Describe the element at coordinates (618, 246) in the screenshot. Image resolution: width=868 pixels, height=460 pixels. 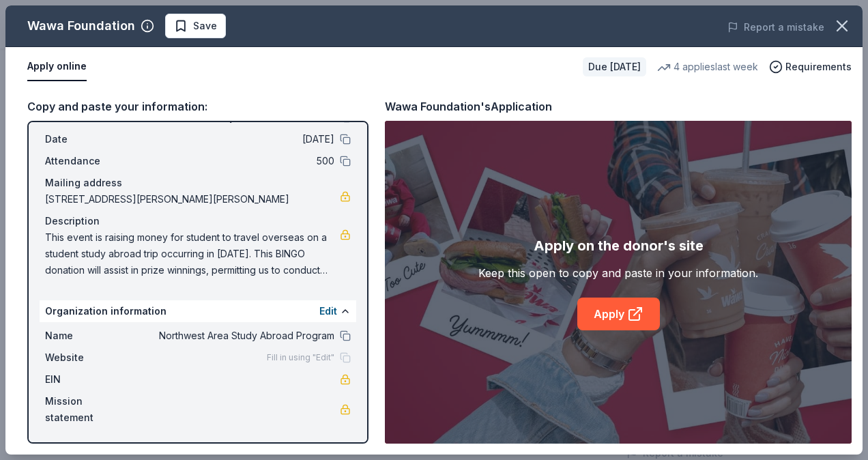
I see `div: Apply on the donor's site` at that location.